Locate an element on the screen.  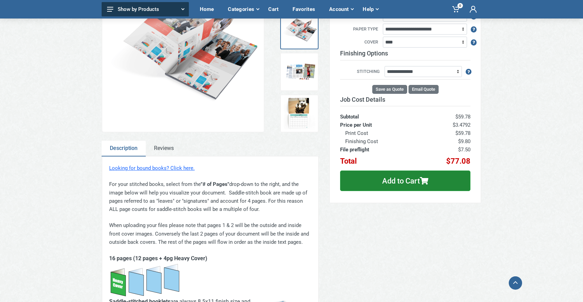
strong: "# of Pages" is located at coordinates (215, 184).